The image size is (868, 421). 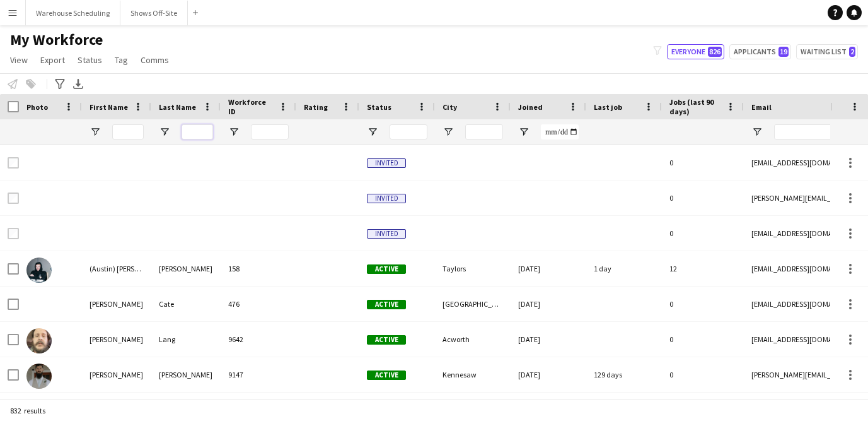 What do you see at coordinates (316, 106) in the screenshot?
I see `span: Rating` at bounding box center [316, 106].